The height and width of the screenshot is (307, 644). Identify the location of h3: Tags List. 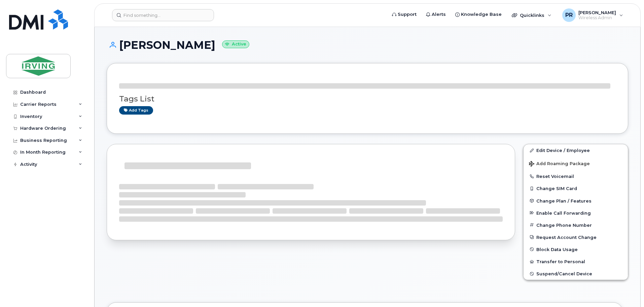
(368, 99).